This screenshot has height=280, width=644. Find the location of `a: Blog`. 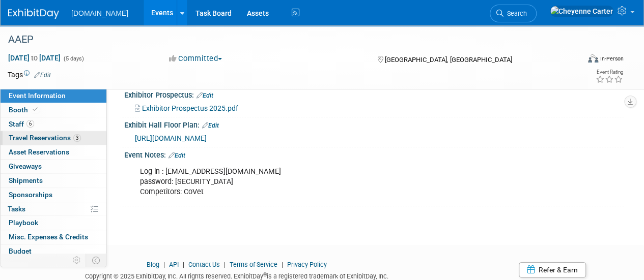

a: Blog is located at coordinates (152, 264).